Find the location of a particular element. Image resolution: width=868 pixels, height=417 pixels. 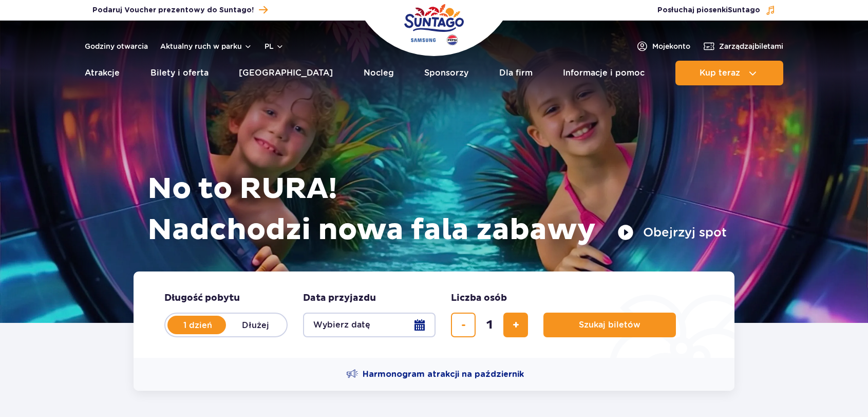

h1: No to RURA! Nadchodzi nowa fala zabawy is located at coordinates (437, 210).